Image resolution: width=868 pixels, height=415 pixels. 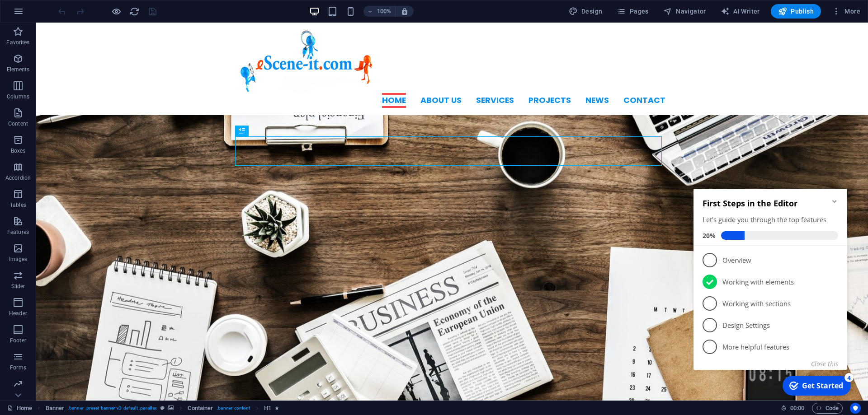 What do you see at coordinates (586, 11) in the screenshot?
I see `button: Design` at bounding box center [586, 11].